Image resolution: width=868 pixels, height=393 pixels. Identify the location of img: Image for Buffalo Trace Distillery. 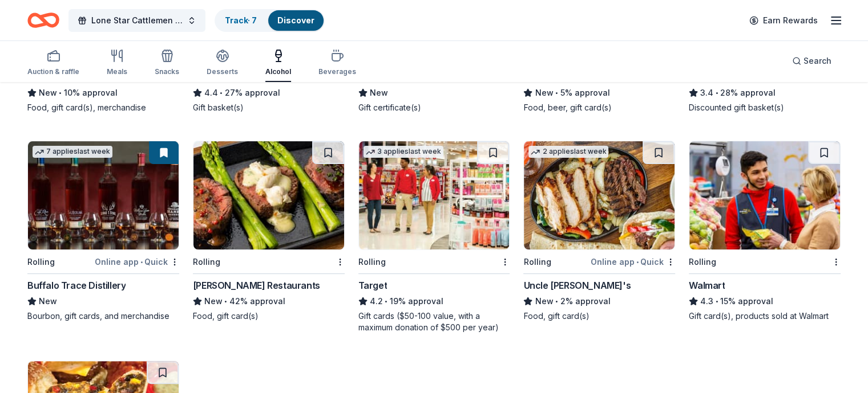
(104, 196).